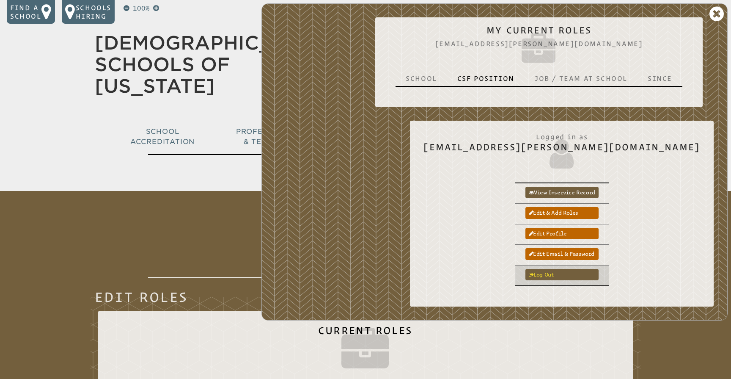 This screenshot has height=379, width=731. I want to click on a: Log out, so click(562, 274).